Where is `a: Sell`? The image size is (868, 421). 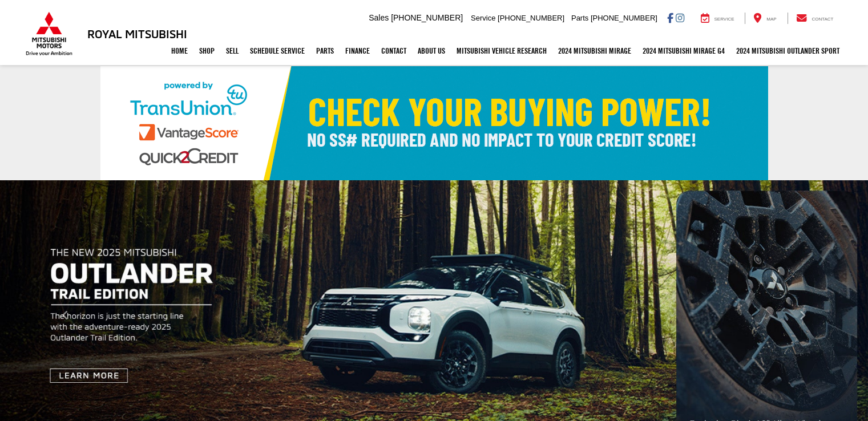
a: Sell is located at coordinates (233, 51).